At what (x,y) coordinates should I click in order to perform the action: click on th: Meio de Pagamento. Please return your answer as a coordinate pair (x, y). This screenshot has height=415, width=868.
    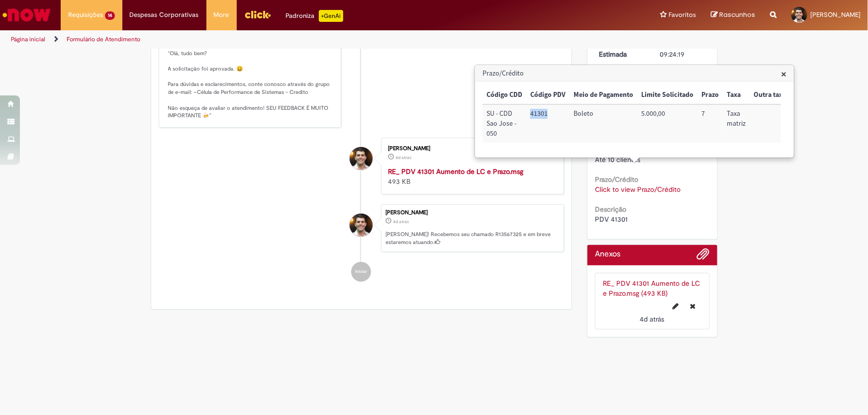
    Looking at the image, I should click on (603, 95).